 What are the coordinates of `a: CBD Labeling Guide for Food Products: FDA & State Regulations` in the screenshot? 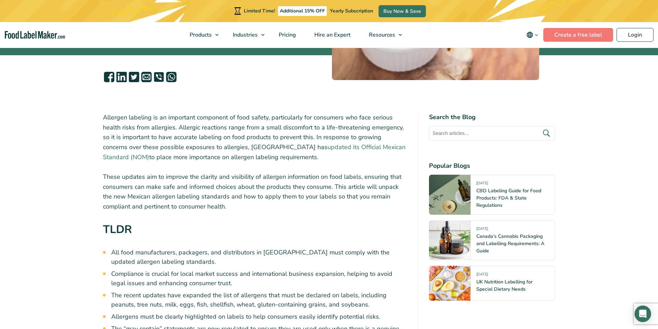 It's located at (509, 198).